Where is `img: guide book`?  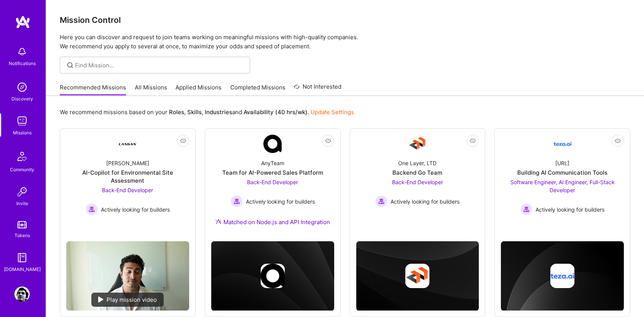 img: guide book is located at coordinates (22, 258).